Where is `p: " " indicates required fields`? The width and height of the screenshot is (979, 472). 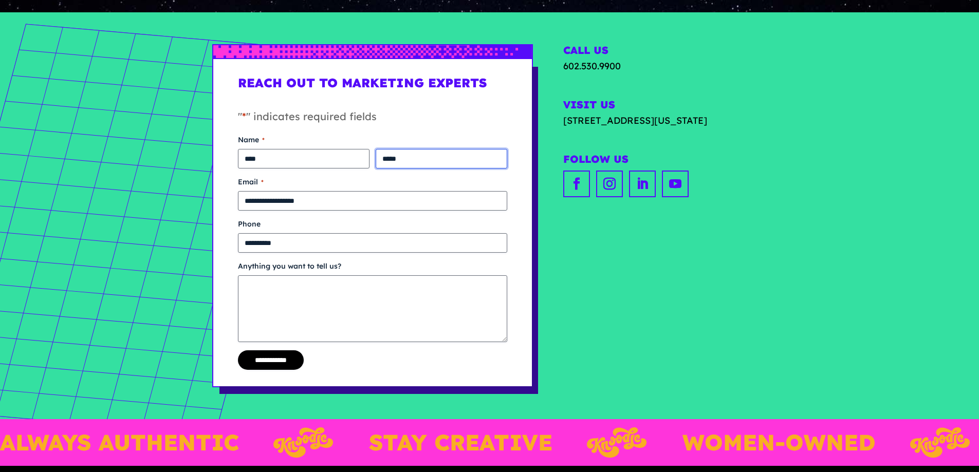
p: " " indicates required fields is located at coordinates (372, 122).